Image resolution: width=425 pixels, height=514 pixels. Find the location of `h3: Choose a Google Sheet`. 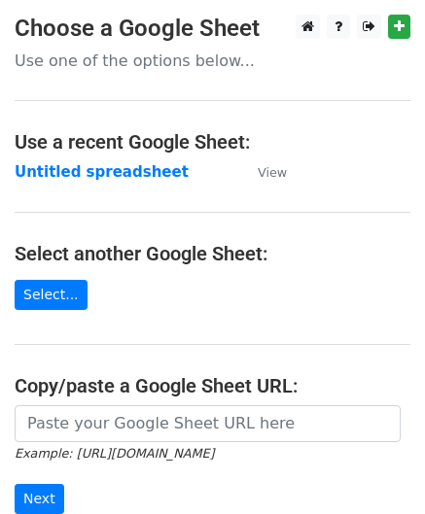

h3: Choose a Google Sheet is located at coordinates (212, 28).